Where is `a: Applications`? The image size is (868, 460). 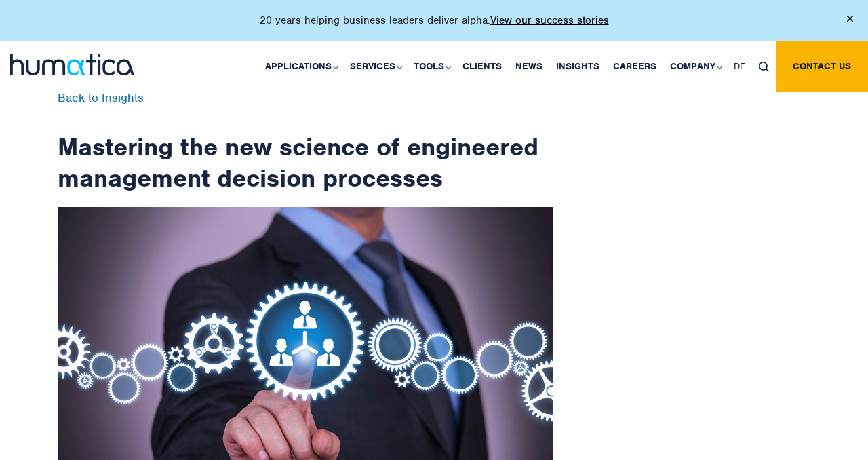 a: Applications is located at coordinates (301, 67).